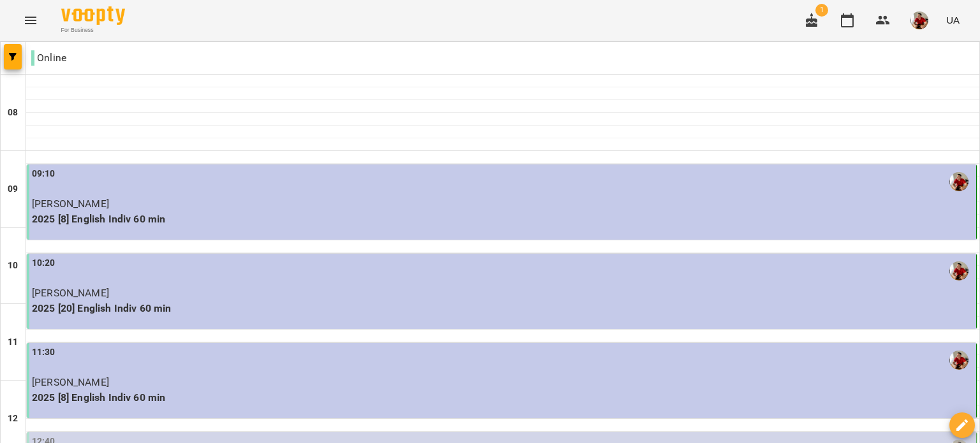 The height and width of the screenshot is (443, 980). What do you see at coordinates (49, 58) in the screenshot?
I see `p: Online` at bounding box center [49, 58].